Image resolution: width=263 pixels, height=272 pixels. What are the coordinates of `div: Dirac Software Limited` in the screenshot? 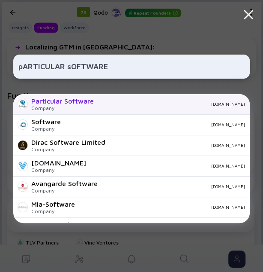 It's located at (68, 142).